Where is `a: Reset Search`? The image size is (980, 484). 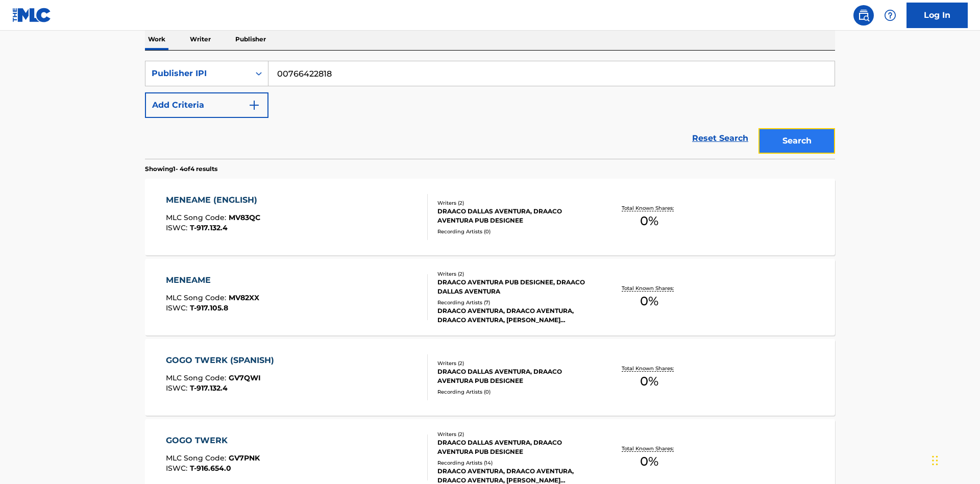 a: Reset Search is located at coordinates (720, 138).